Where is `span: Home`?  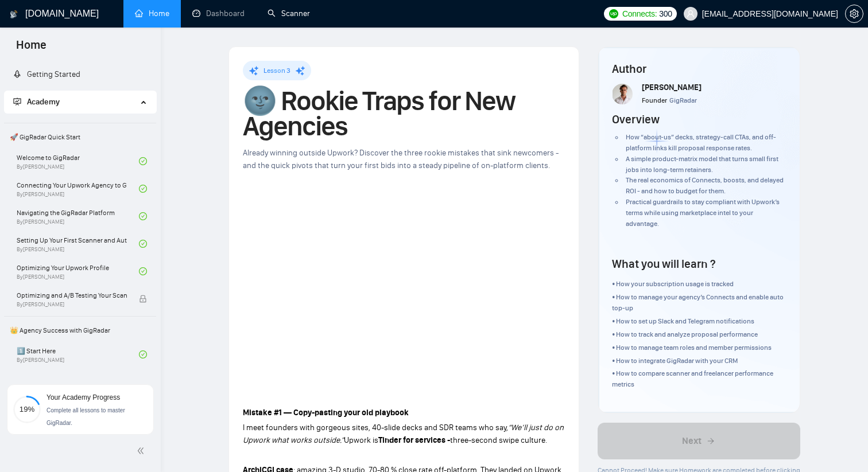
span: Home is located at coordinates (31, 49).